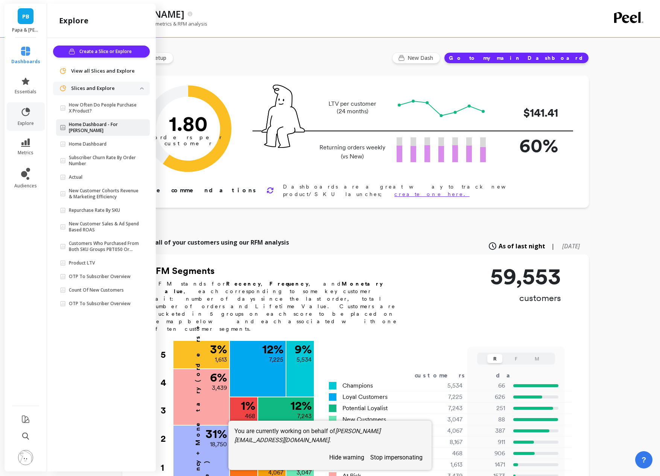 The image size is (660, 476). Describe the element at coordinates (516, 359) in the screenshot. I see `button: F` at that location.